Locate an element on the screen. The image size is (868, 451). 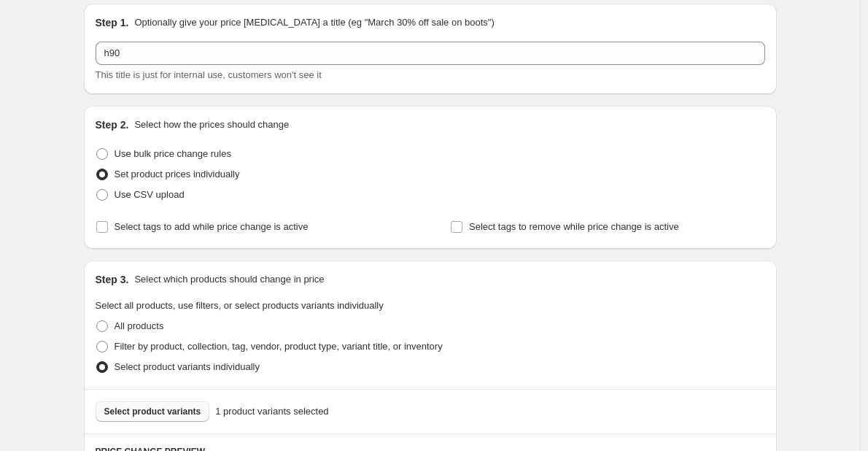
span: Select all products, use filters, or select products variants individually is located at coordinates (240, 305).